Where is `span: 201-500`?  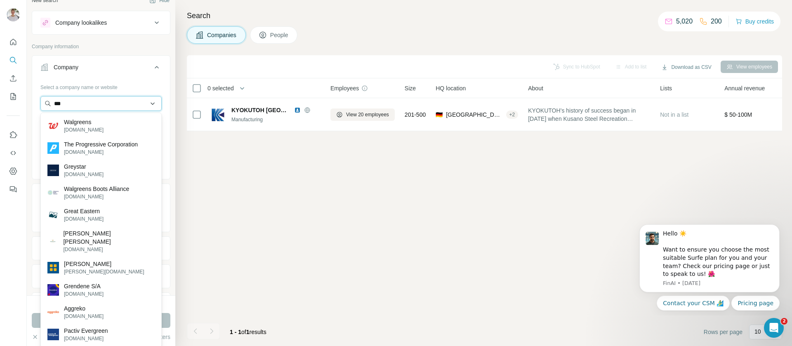 span: 201-500 is located at coordinates (415, 115).